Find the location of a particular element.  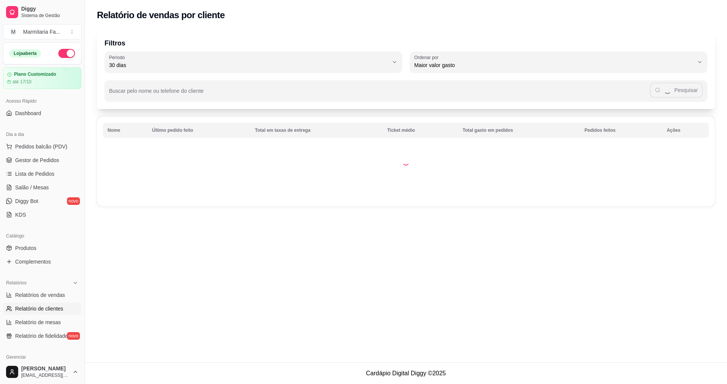

label: Ordenar por is located at coordinates (428, 57).